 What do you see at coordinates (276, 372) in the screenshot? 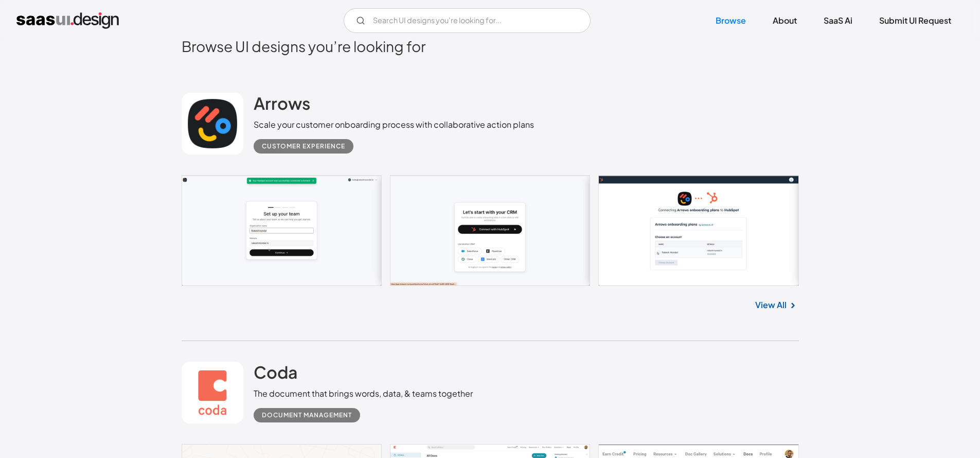
I see `h2: Coda` at bounding box center [276, 372].